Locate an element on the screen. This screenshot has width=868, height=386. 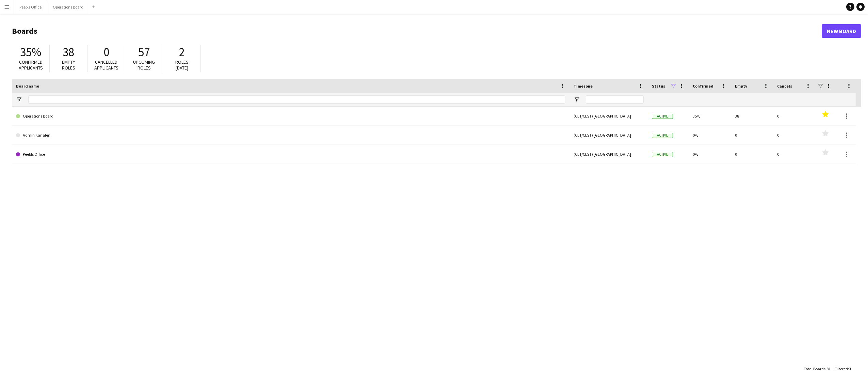
span: Status is located at coordinates (658, 86).